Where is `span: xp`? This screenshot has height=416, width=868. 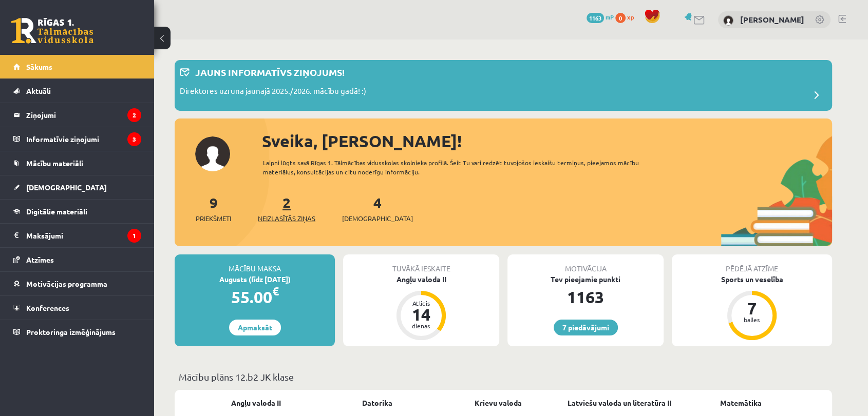 span: xp is located at coordinates (630, 17).